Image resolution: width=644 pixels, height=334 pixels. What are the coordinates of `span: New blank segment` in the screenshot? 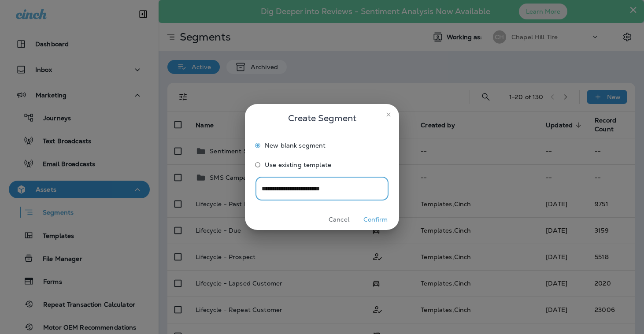 It's located at (295, 145).